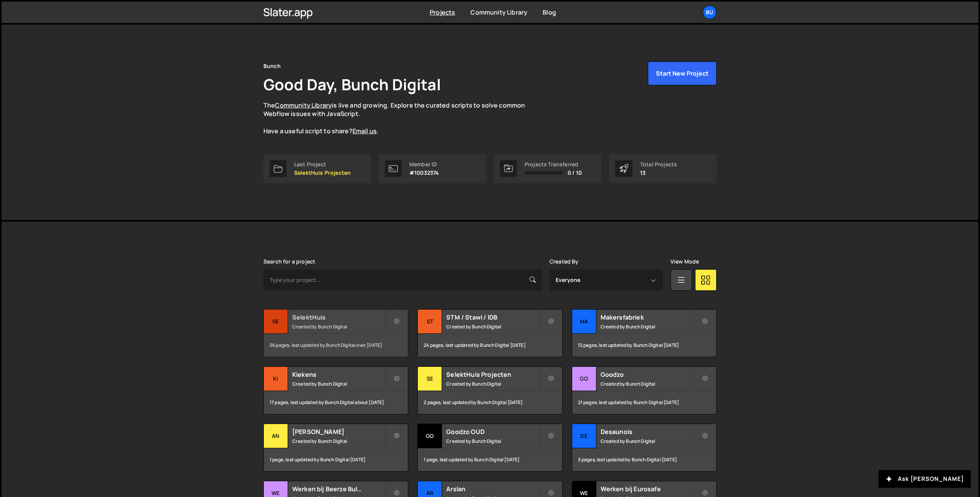  What do you see at coordinates (647, 374) in the screenshot?
I see `h2: Goodzo` at bounding box center [647, 374].